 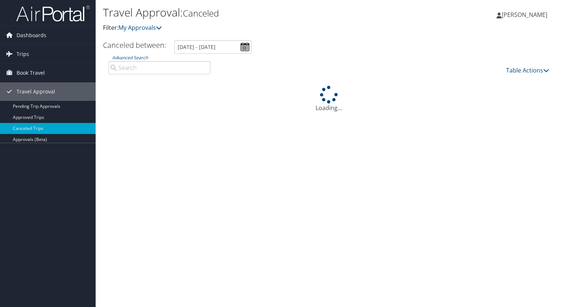 What do you see at coordinates (53, 13) in the screenshot?
I see `img: airportal-logo.png` at bounding box center [53, 13].